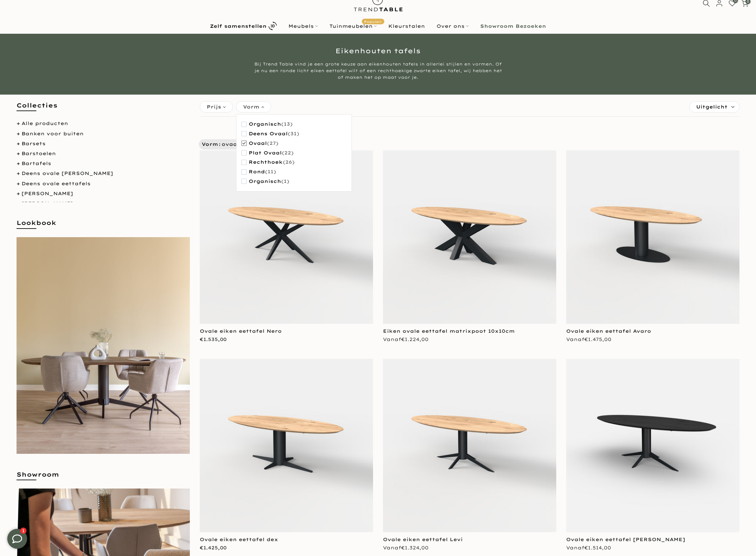  What do you see at coordinates (453, 26) in the screenshot?
I see `a: Over ons` at bounding box center [453, 26].